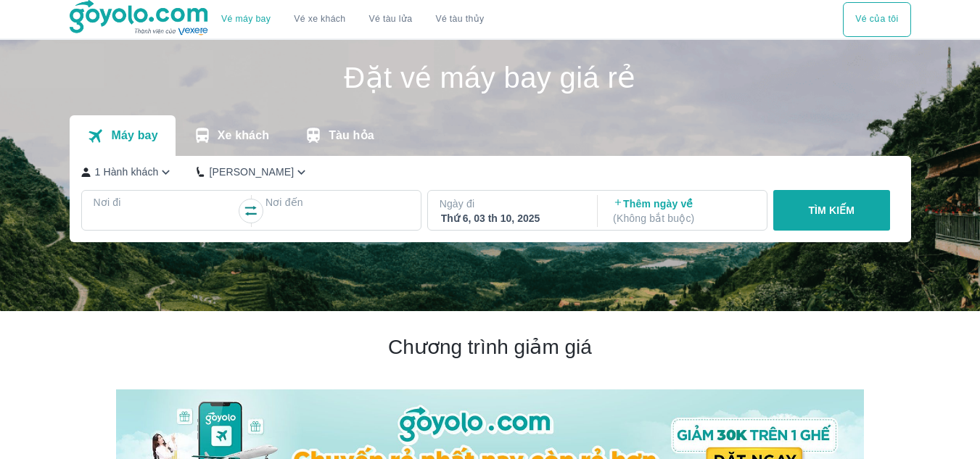 Image resolution: width=980 pixels, height=459 pixels. What do you see at coordinates (683, 218) in the screenshot?
I see `p: ( Không bắt buộc )` at bounding box center [683, 218].